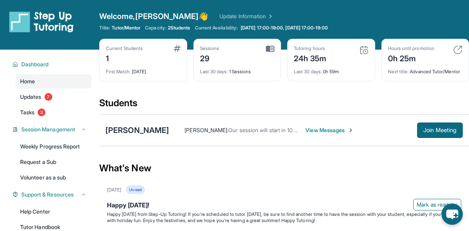  I want to click on a: Home, so click(53, 81).